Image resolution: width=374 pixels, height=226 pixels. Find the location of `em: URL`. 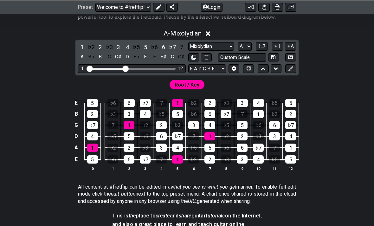

em: URL is located at coordinates (193, 201).